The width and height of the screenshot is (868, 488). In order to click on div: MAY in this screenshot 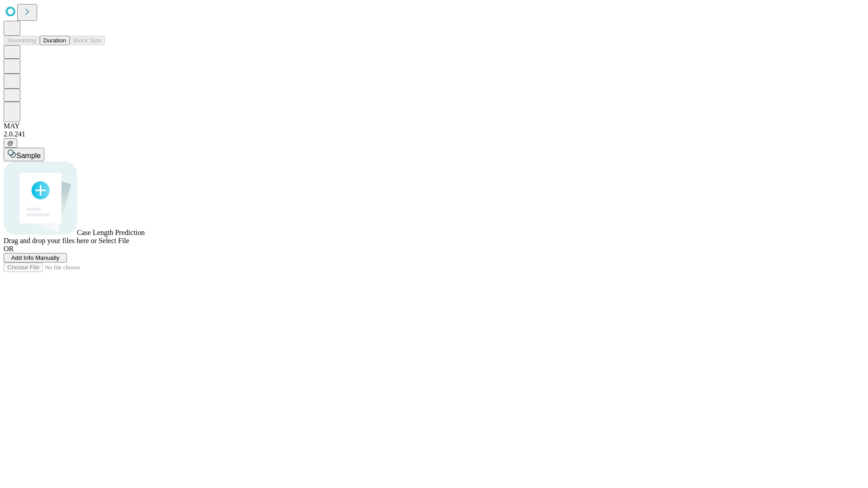, I will do `click(434, 127)`.